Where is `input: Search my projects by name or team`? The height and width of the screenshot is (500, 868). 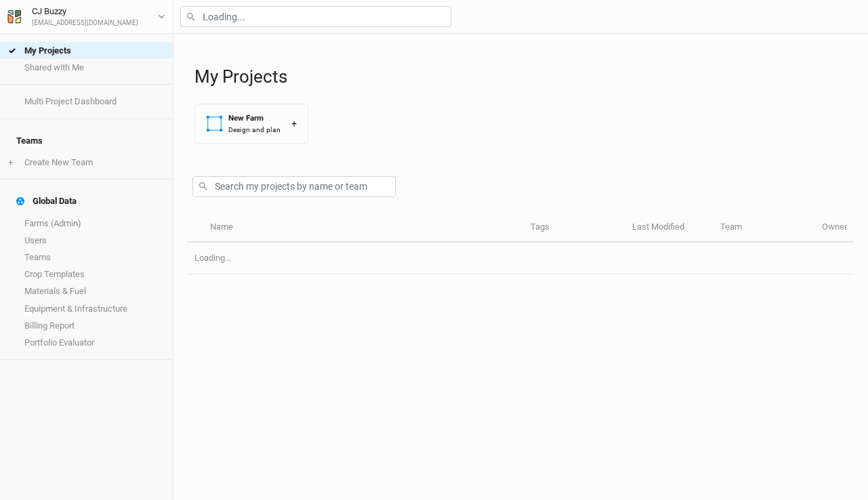
input: Search my projects by name or team is located at coordinates (294, 186).